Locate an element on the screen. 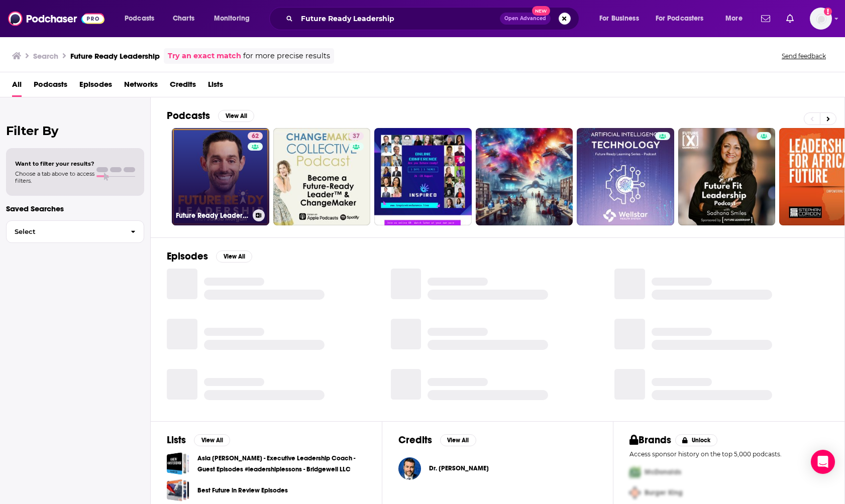 The height and width of the screenshot is (504, 845). span: For Podcasters is located at coordinates (680, 19).